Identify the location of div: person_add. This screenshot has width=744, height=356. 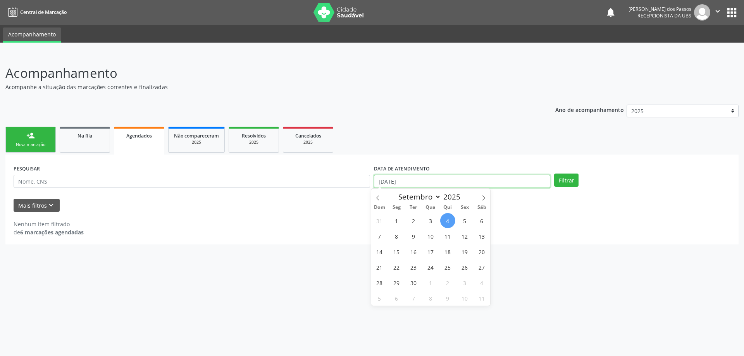
(31, 136).